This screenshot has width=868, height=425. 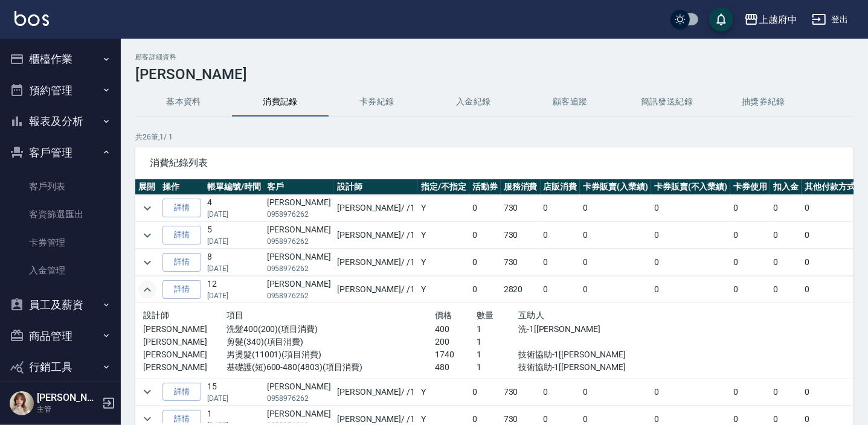 What do you see at coordinates (561, 187) in the screenshot?
I see `th: 店販消費` at bounding box center [561, 187].